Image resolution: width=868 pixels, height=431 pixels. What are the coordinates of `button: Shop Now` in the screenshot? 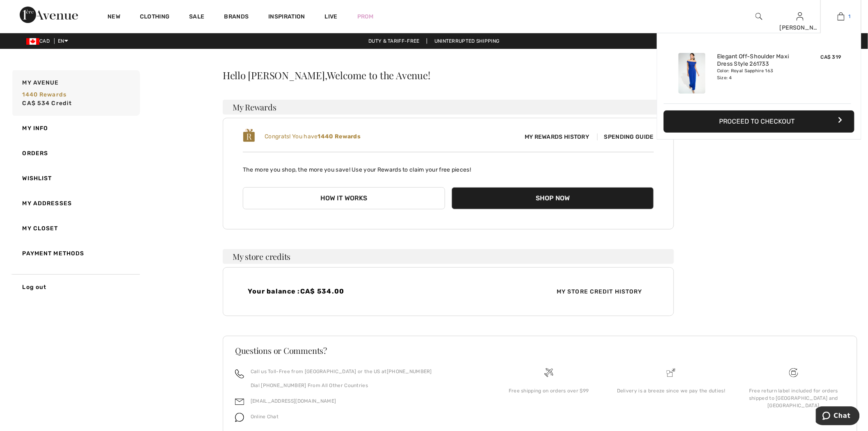 It's located at (553, 198).